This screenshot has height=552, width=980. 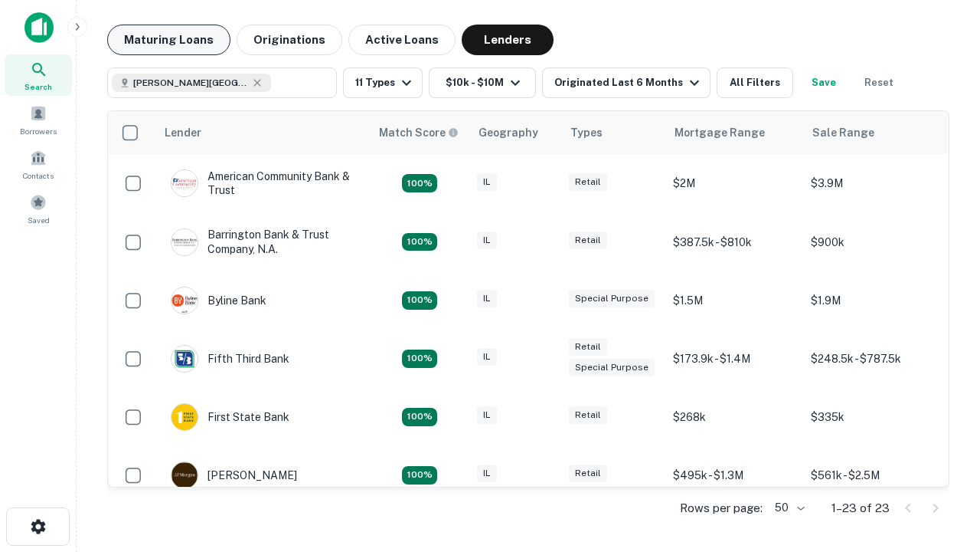 I want to click on th: Geography, so click(x=515, y=133).